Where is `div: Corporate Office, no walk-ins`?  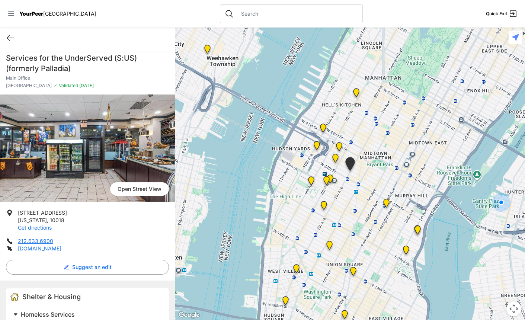 div: Corporate Office, no walk-ins is located at coordinates (335, 160).